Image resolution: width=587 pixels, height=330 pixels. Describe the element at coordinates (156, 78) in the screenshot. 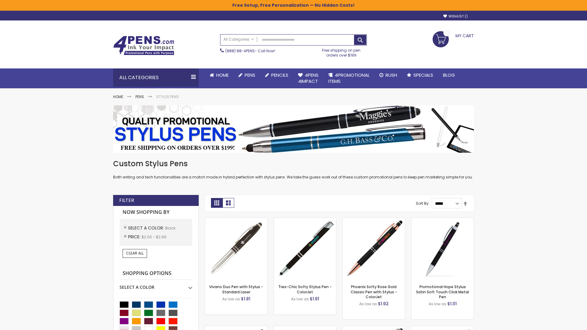

I see `div: All Categories` at that location.